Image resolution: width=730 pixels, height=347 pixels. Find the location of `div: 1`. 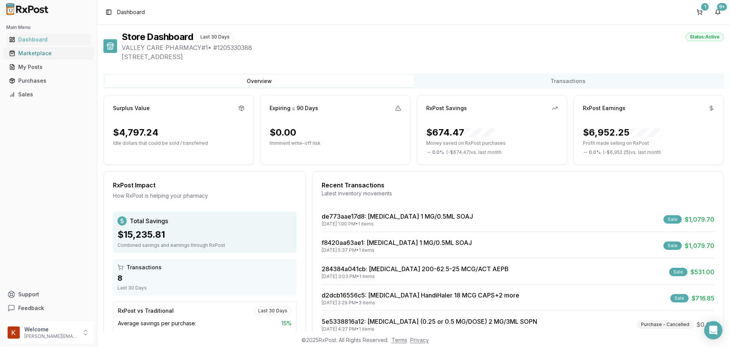

div: 1 is located at coordinates (705, 7).